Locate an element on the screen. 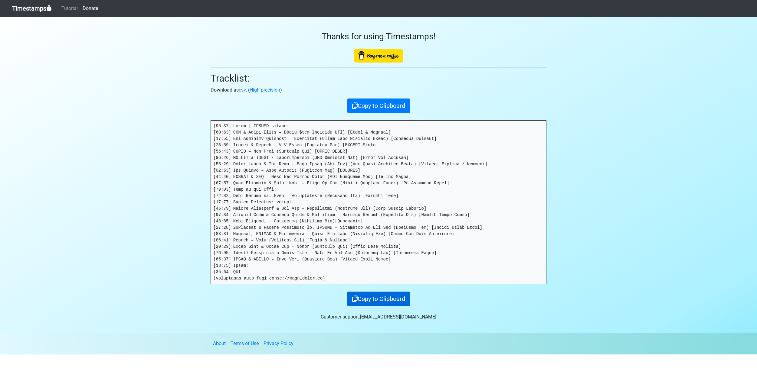  a: High precision is located at coordinates (265, 90).